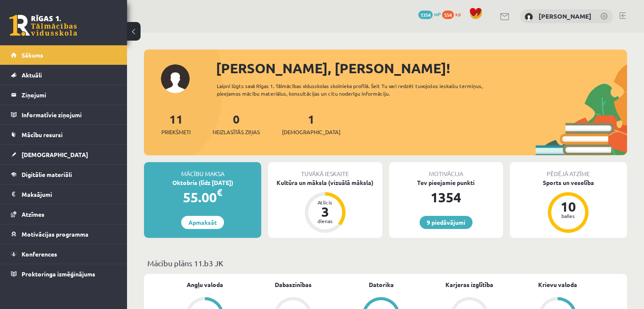 The width and height of the screenshot is (644, 309). Describe the element at coordinates (454, 14) in the screenshot. I see `a: 554 xp` at that location.